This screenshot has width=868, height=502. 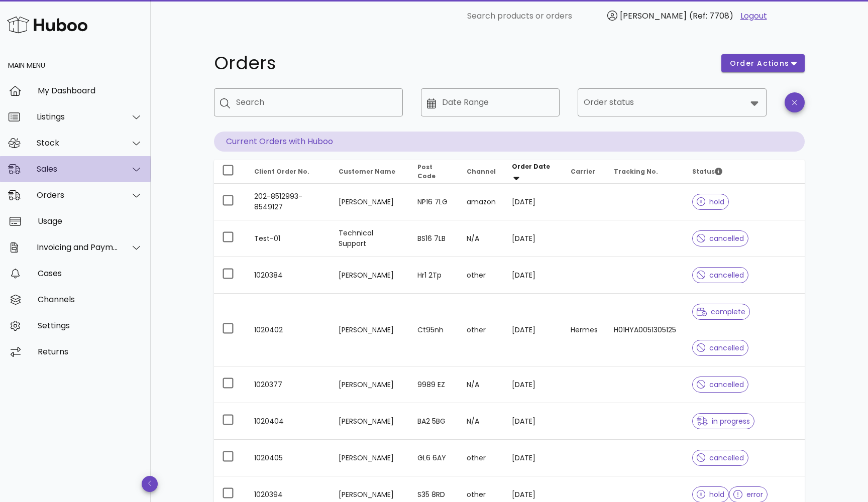 What do you see at coordinates (288, 172) in the screenshot?
I see `th: Client Order No.` at bounding box center [288, 172].